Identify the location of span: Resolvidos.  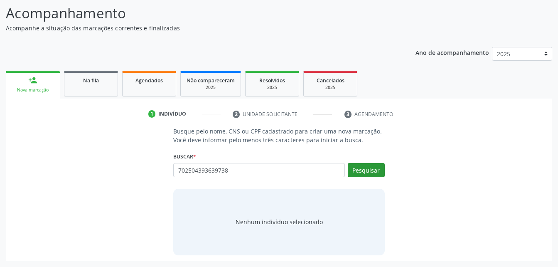
(272, 80).